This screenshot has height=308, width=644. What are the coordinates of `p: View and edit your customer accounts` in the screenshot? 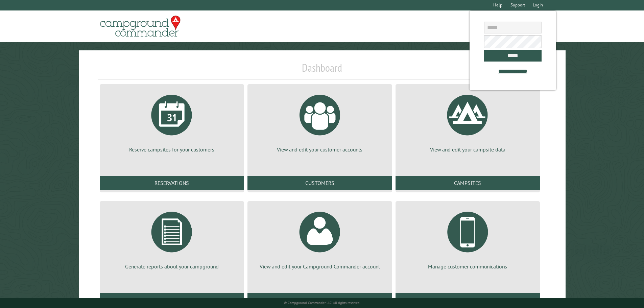 It's located at (320, 149).